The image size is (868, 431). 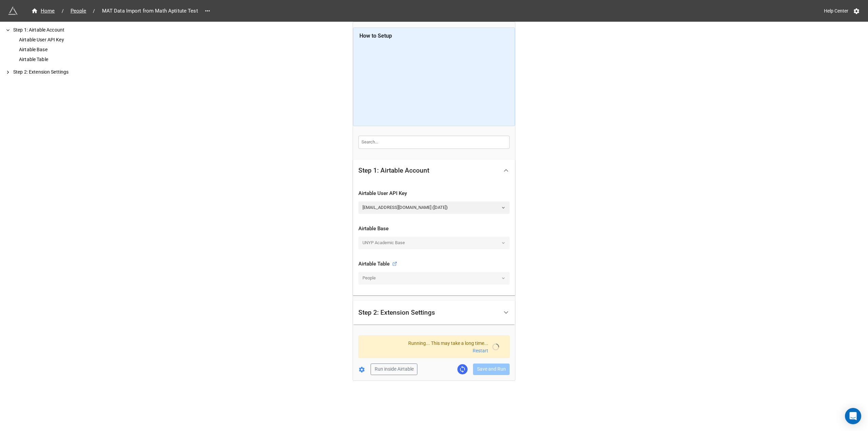 I want to click on nav: breadcrumb, so click(x=114, y=11).